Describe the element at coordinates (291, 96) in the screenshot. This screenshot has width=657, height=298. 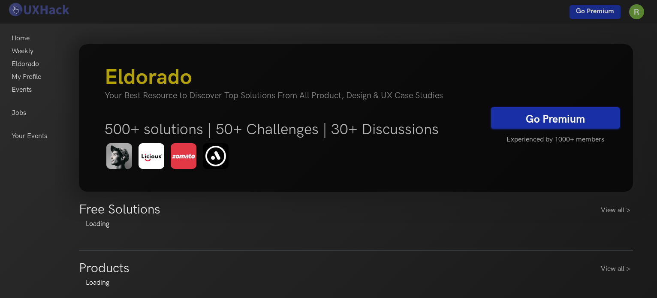
I see `h4: Your Best Resource to Discover Top Solutions From All Product, Design & UX Case Studies` at that location.